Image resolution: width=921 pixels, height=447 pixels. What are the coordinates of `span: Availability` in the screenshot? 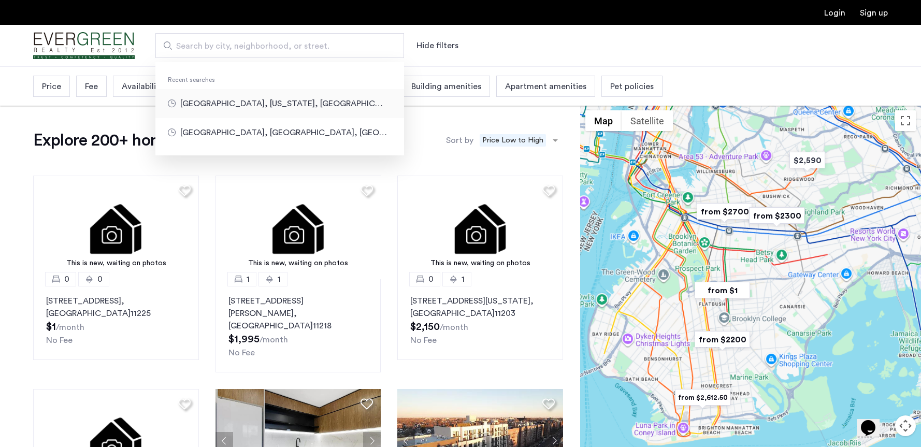 It's located at (142, 86).